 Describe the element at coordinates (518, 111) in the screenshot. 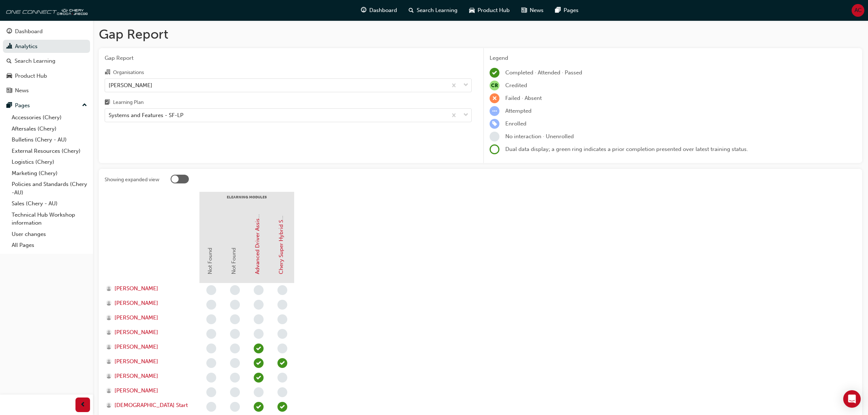

I see `span: Attempted` at that location.